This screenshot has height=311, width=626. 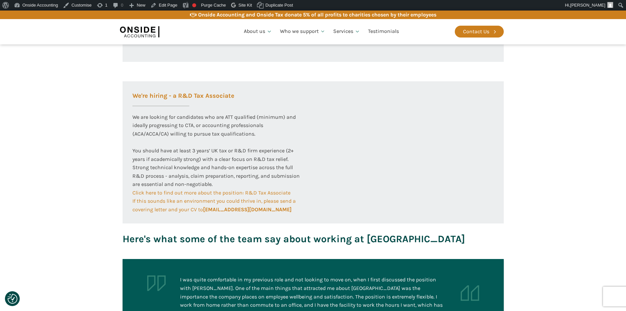 I want to click on a: About us, so click(x=258, y=32).